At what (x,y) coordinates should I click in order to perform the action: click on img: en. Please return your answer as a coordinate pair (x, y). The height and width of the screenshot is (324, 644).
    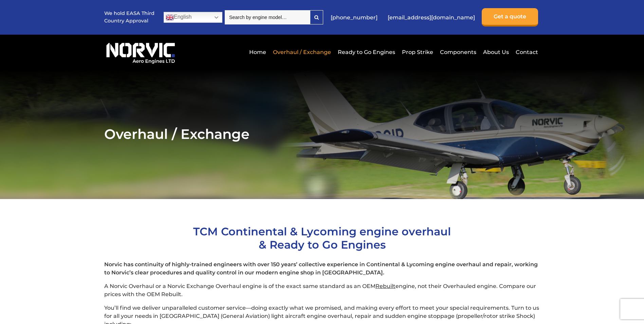
    Looking at the image, I should click on (170, 17).